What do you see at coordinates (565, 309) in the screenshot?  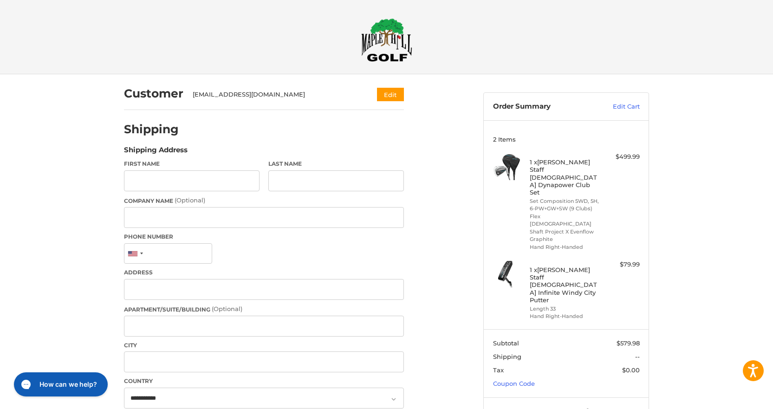 I see `li: Length 33` at bounding box center [565, 309].